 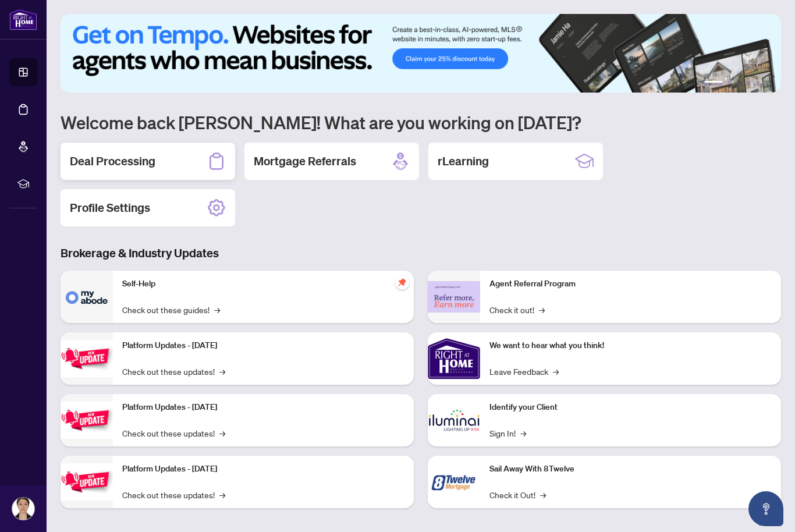 What do you see at coordinates (305, 161) in the screenshot?
I see `h2: Mortgage Referrals` at bounding box center [305, 161].